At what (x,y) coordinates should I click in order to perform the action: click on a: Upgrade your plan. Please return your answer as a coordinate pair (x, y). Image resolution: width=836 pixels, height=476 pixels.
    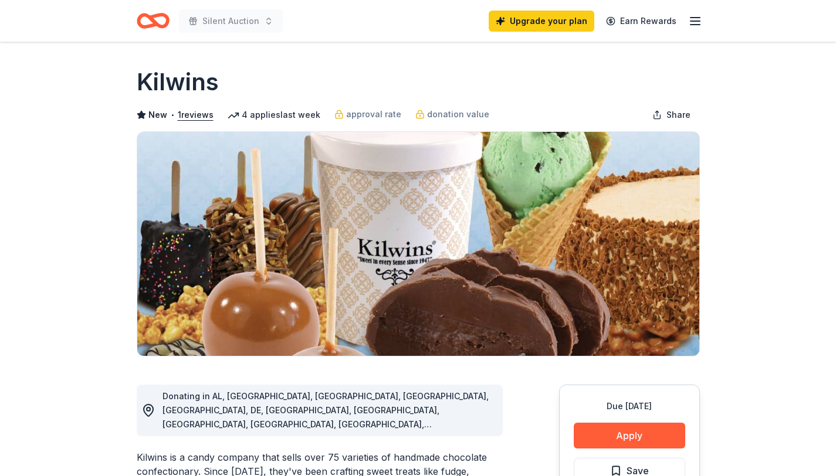
    Looking at the image, I should click on (542, 21).